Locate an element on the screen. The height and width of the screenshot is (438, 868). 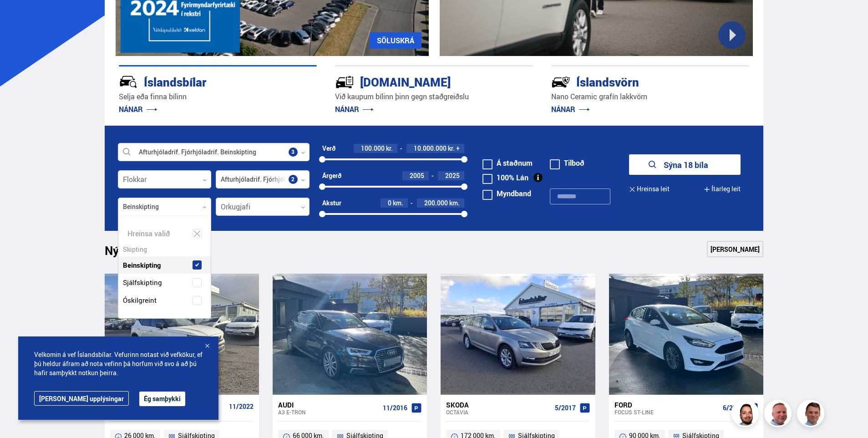
div: Skoda is located at coordinates (498, 404).